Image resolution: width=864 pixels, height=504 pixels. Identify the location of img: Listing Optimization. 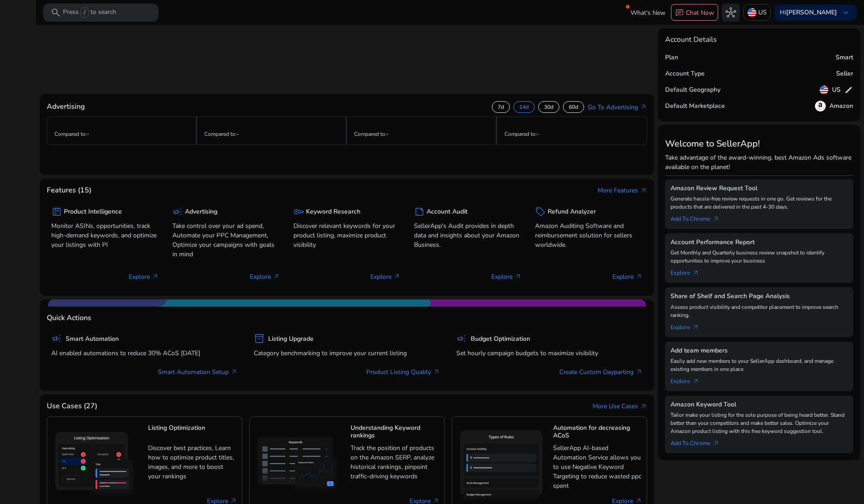
(97, 465).